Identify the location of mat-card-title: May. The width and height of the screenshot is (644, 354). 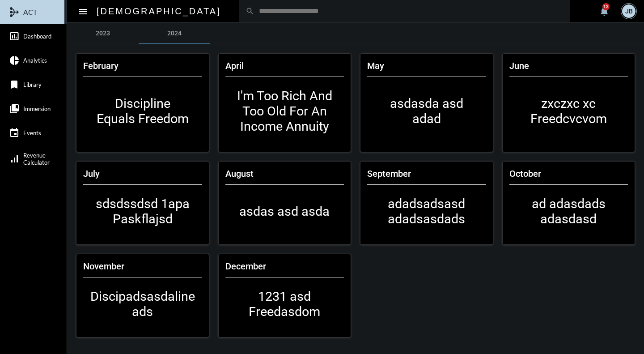
(376, 66).